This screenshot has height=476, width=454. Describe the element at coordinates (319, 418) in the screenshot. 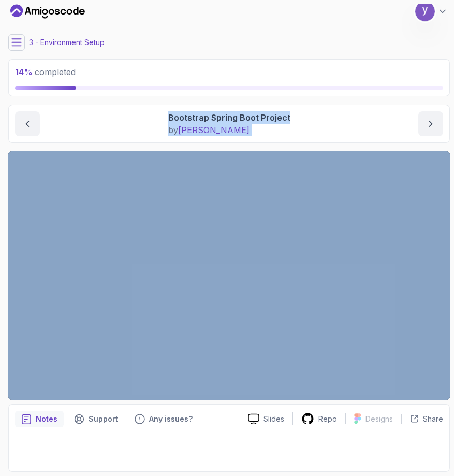

I see `a: Repo` at that location.